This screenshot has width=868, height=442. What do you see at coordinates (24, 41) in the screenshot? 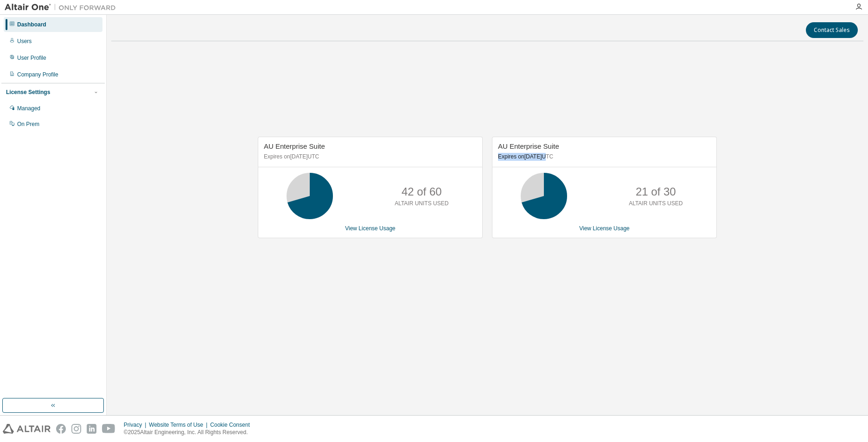
I see `div: Users` at bounding box center [24, 41].